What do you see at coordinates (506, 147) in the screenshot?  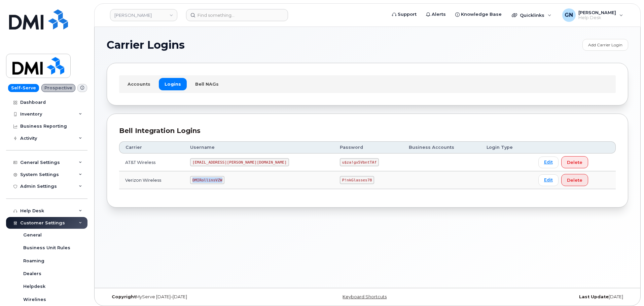 I see `th: Login Type` at bounding box center [506, 147].